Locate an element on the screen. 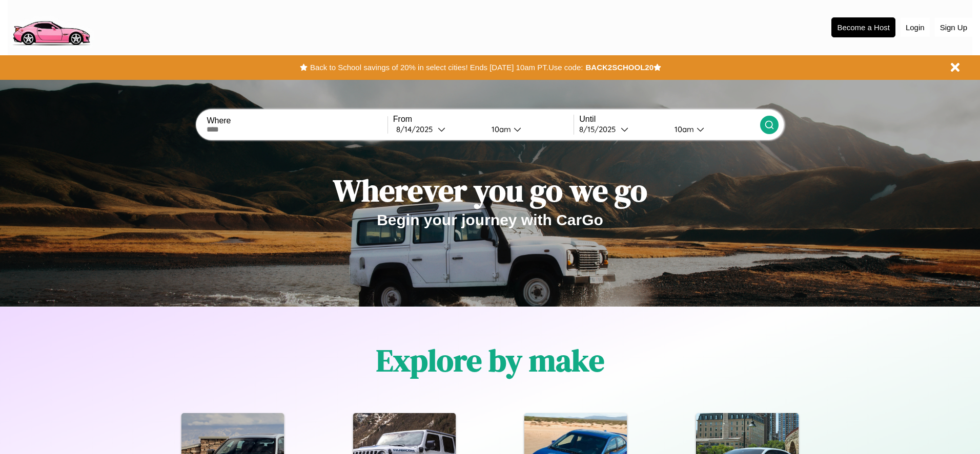 Image resolution: width=980 pixels, height=454 pixels. label: Until is located at coordinates (670, 120).